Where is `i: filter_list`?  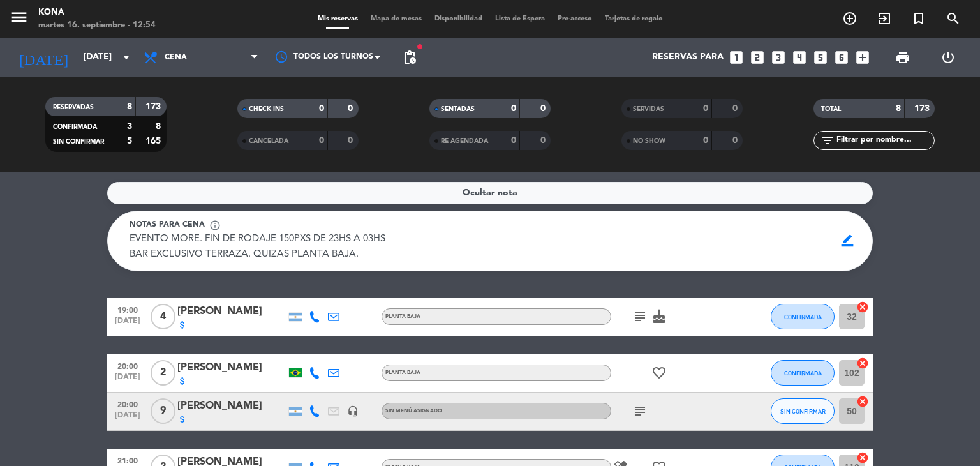 i: filter_list is located at coordinates (828, 140).